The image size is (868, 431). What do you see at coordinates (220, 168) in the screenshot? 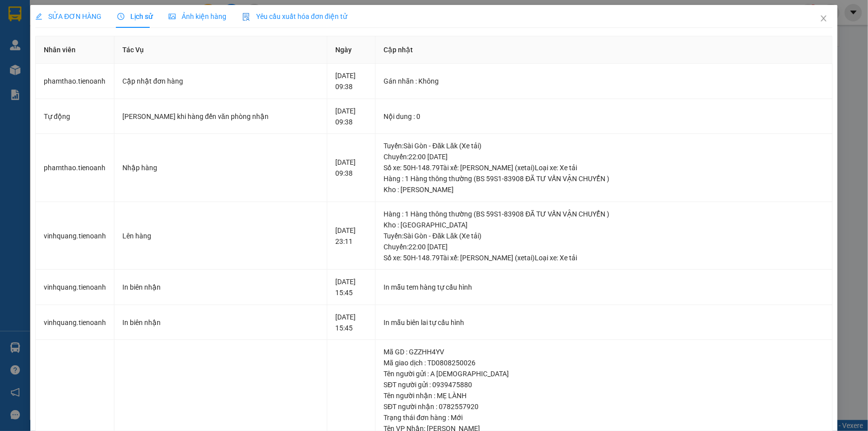
I see `div: Nhập hàng` at bounding box center [220, 168].